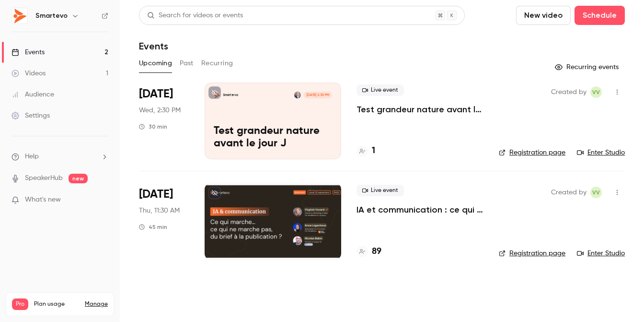  Describe the element at coordinates (60, 156) in the screenshot. I see `li: help-dropdown-opener` at that location.